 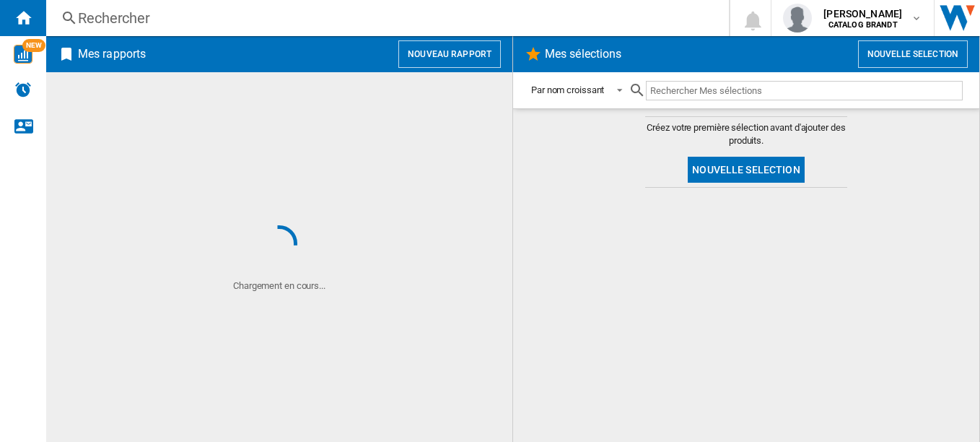 I want to click on div: Par nom croissant, so click(x=567, y=89).